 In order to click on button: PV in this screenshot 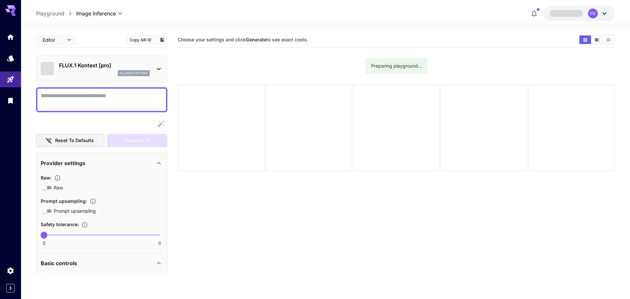, I will do `click(579, 13)`.